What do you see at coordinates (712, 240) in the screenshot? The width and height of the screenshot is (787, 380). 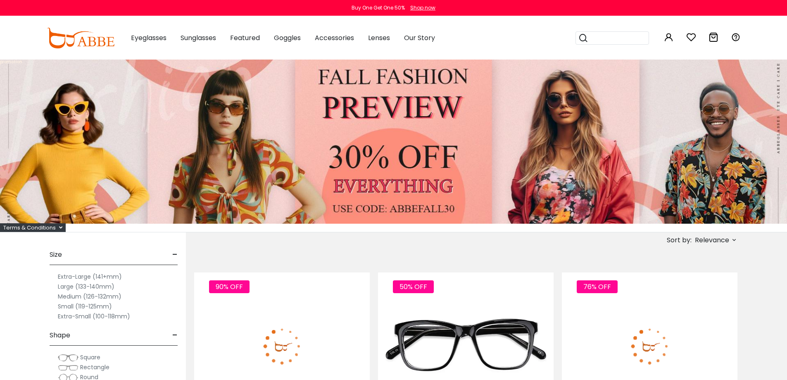 I see `span: Relevance` at bounding box center [712, 240].